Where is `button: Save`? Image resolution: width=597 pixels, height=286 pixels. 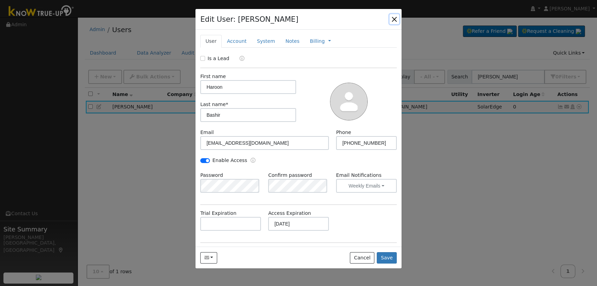
button: Save is located at coordinates (387, 258).